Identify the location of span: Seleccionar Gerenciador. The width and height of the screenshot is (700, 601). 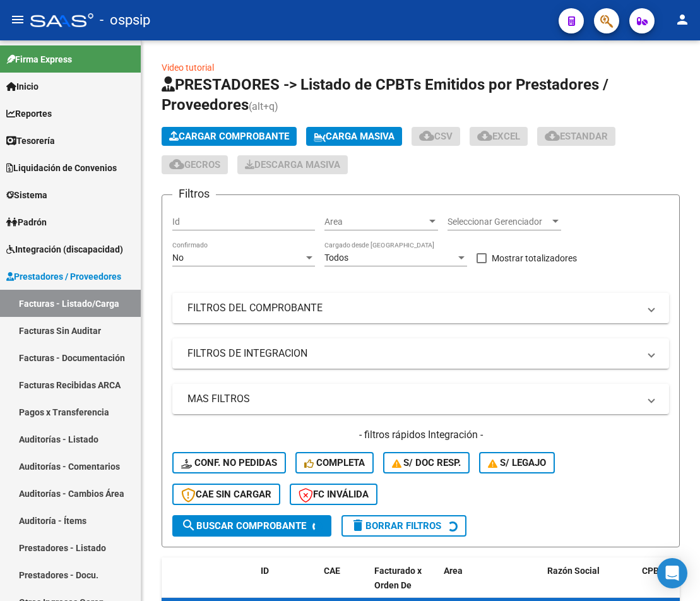
(498, 221).